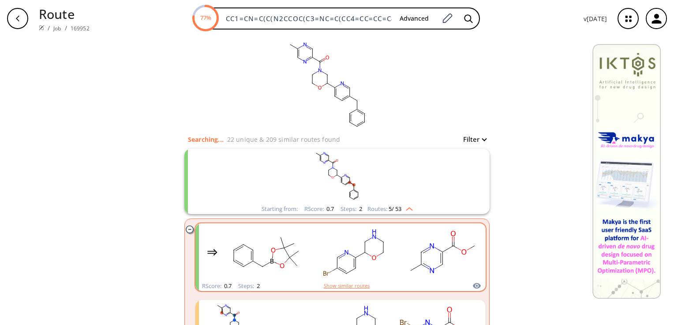  What do you see at coordinates (390, 209) in the screenshot?
I see `div: Routes:` at bounding box center [390, 209].